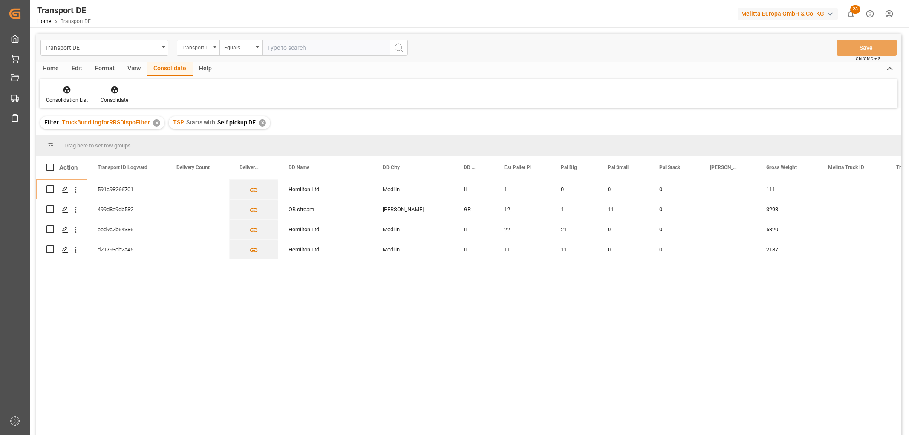  I want to click on div: GR, so click(473, 209).